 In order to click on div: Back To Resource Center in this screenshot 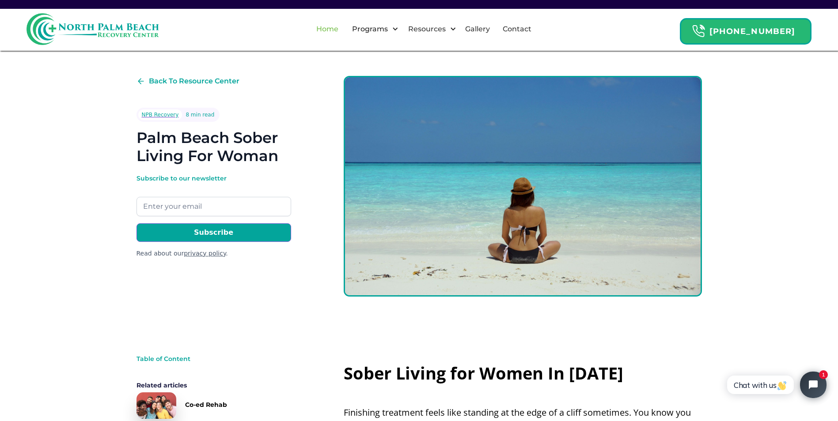, I will do `click(194, 81)`.